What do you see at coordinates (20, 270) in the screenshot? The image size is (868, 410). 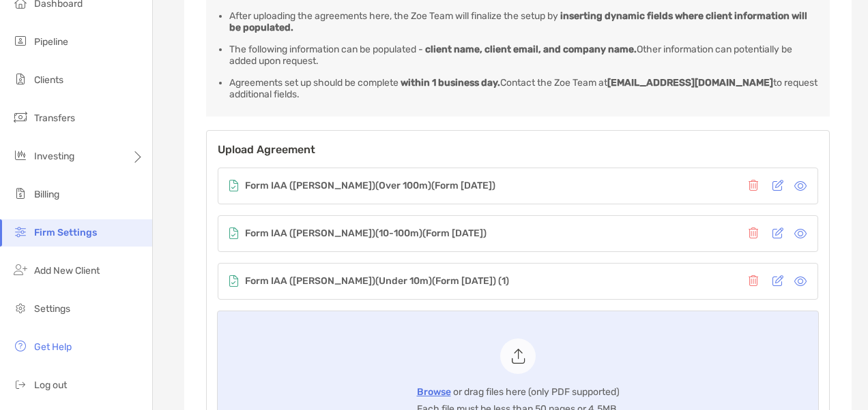 I see `img: add_new_client icon` at bounding box center [20, 270].